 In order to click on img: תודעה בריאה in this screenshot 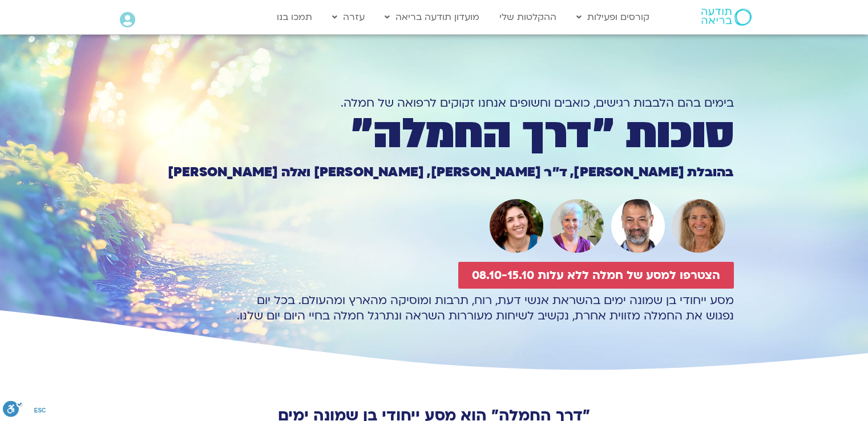, I will do `click(726, 17)`.